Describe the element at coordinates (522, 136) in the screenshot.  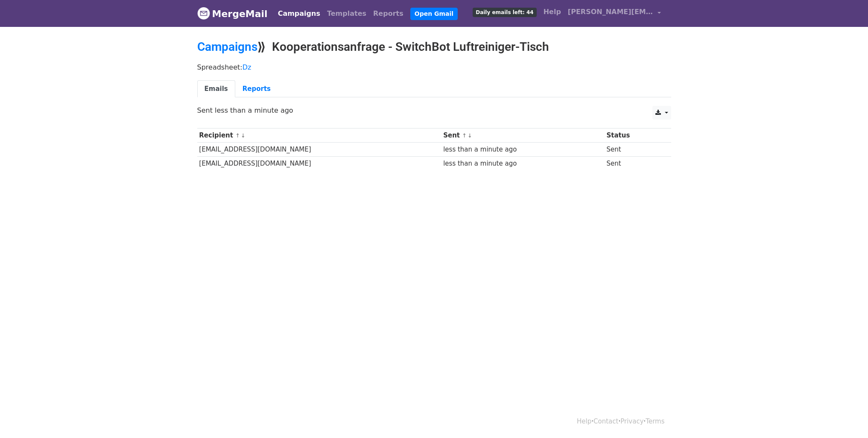
I see `th: Sent` at that location.